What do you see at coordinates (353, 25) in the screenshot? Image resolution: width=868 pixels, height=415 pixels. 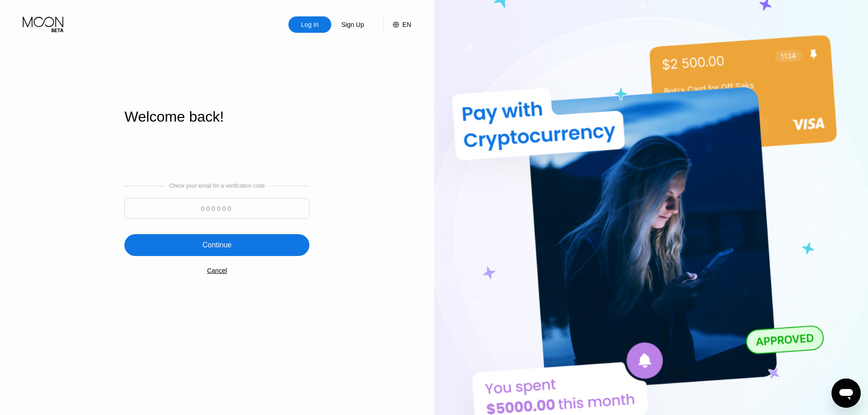 I see `div: Sign Up` at bounding box center [353, 25].